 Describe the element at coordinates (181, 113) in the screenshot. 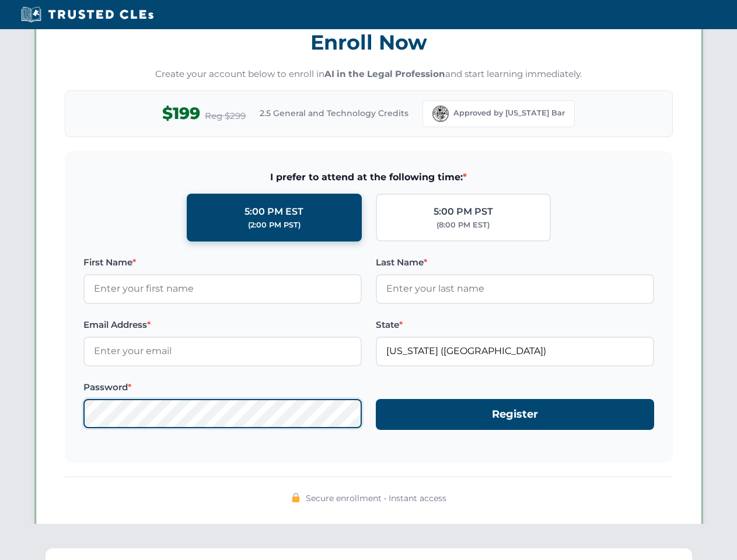

I see `span: $199` at that location.